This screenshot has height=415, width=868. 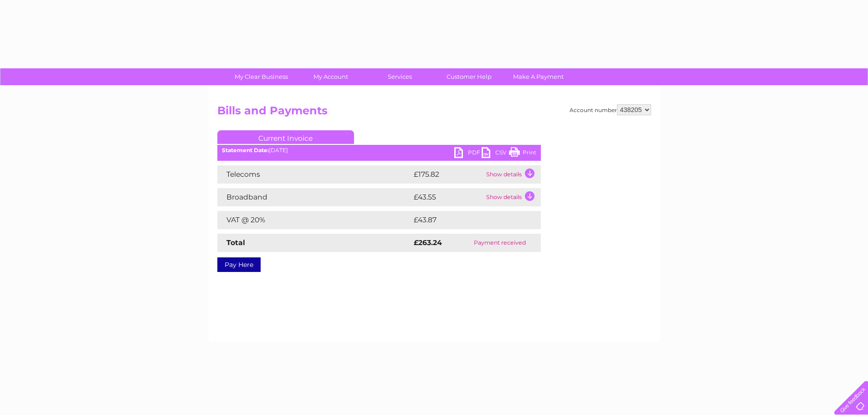 I want to click on a: Print, so click(x=523, y=153).